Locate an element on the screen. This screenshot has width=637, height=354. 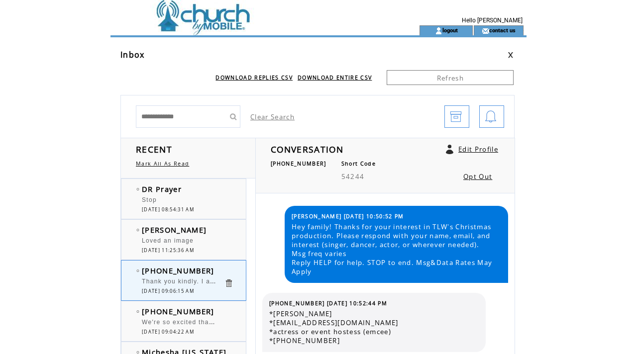
a: Refresh is located at coordinates (450, 78).